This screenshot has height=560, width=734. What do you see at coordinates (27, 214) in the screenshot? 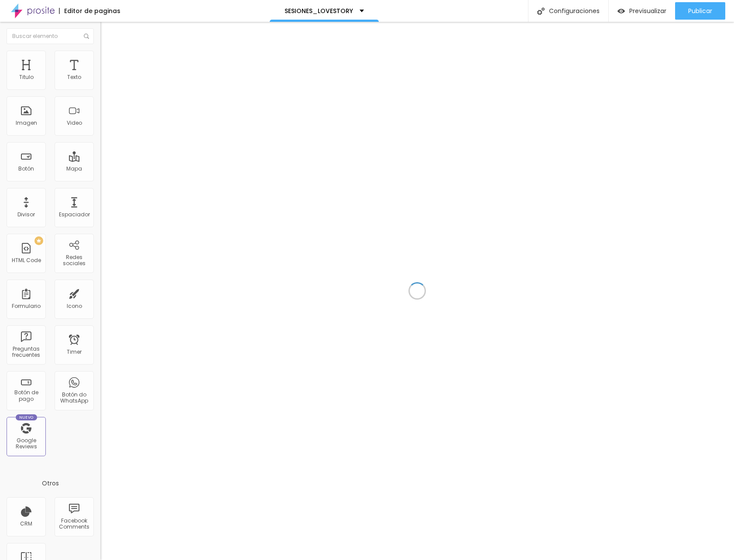
I see `div: Divisor` at bounding box center [27, 214].